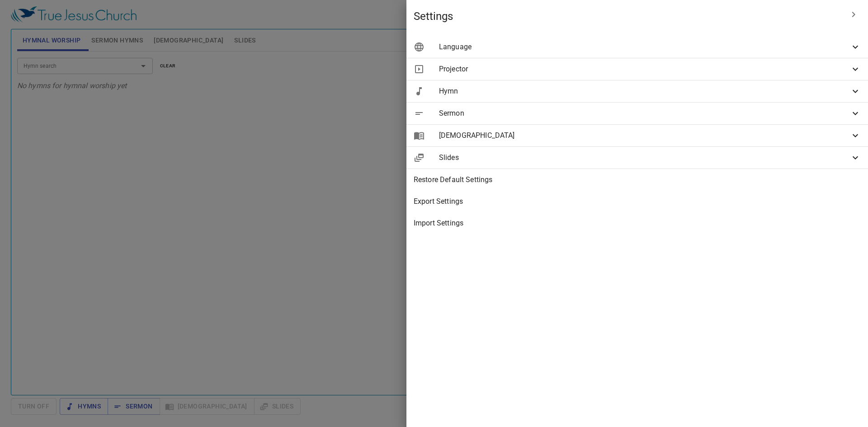  What do you see at coordinates (637, 69) in the screenshot?
I see `div: Projector` at bounding box center [637, 69].